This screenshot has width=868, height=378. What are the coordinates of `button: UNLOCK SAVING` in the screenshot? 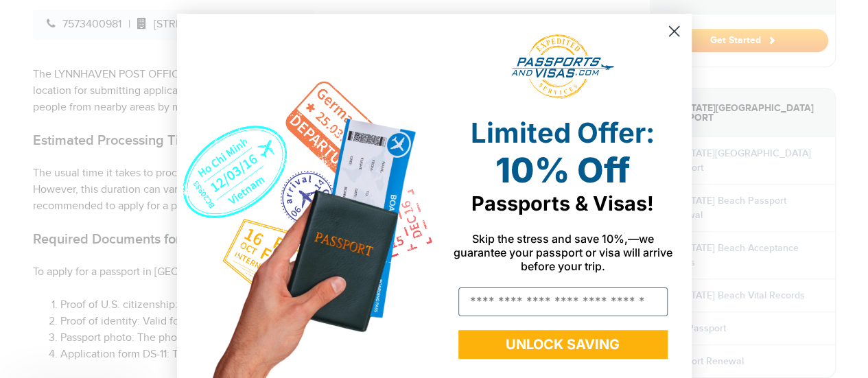 It's located at (563, 345).